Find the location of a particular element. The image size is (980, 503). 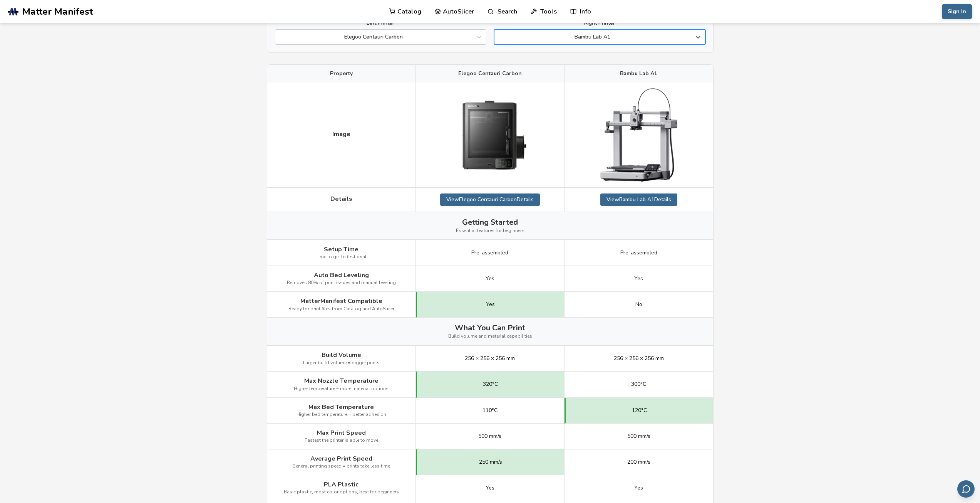

label: Left Printer is located at coordinates (381, 23).